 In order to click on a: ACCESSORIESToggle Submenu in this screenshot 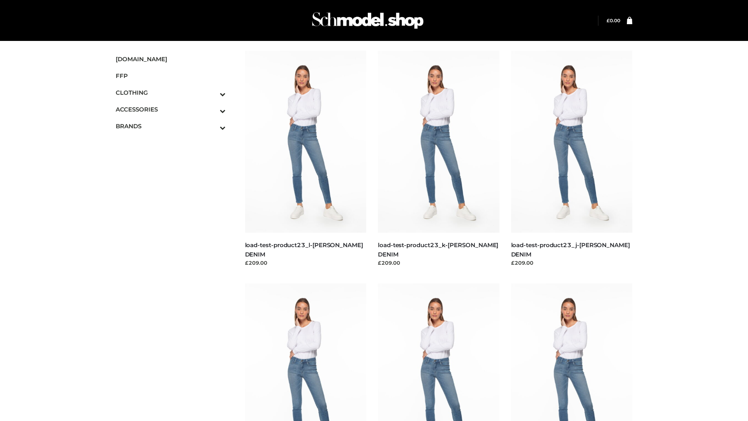, I will do `click(171, 109)`.